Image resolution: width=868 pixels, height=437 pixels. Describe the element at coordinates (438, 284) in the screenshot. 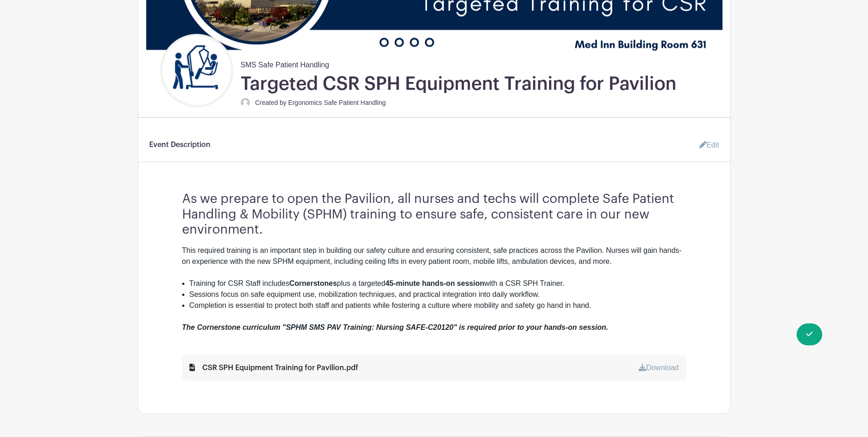

I see `li: Training for CSR Staff includes plus a targeted with a CSR SPH Trainer.` at that location.